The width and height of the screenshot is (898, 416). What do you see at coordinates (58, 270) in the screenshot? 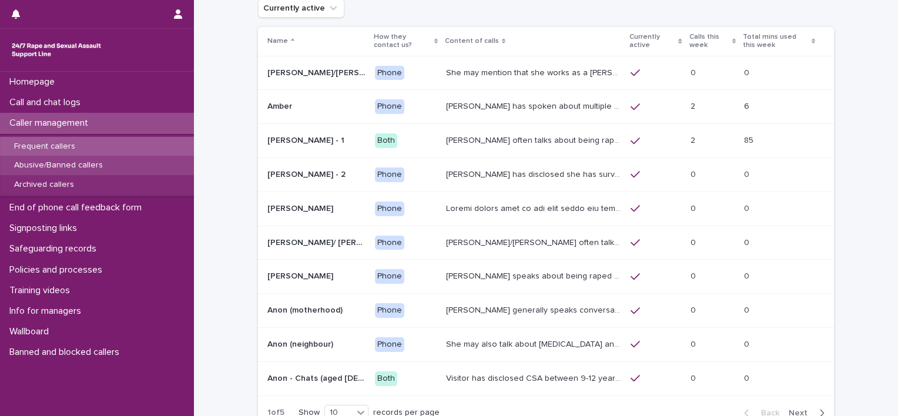
I see `p: Policies and processes` at bounding box center [58, 270].